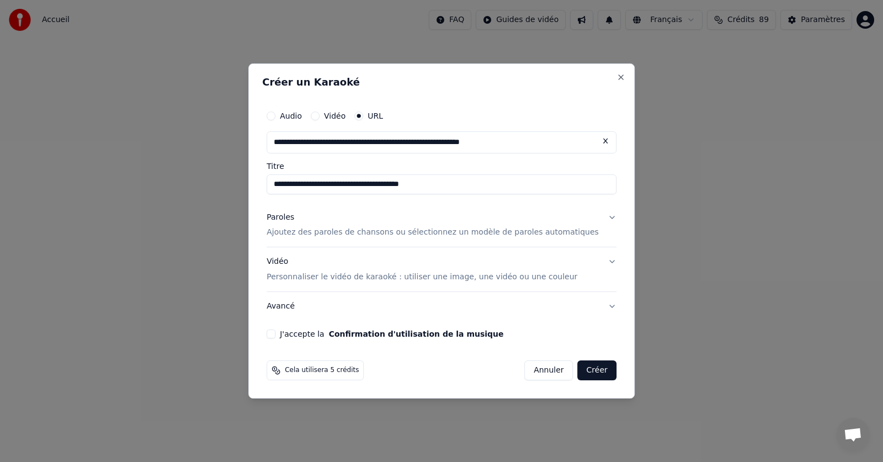 The width and height of the screenshot is (883, 462). I want to click on button: Avancé, so click(442, 306).